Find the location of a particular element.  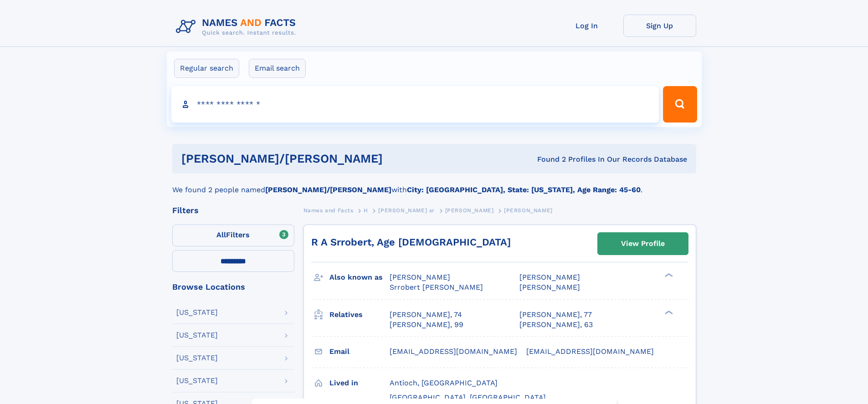

div: Browse Locations is located at coordinates (233, 287).